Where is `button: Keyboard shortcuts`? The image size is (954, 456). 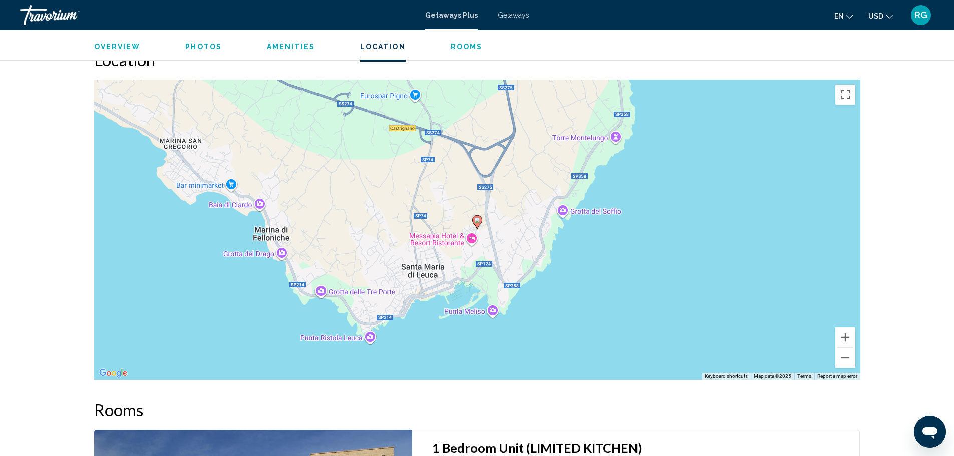
button: Keyboard shortcuts is located at coordinates (726, 377).